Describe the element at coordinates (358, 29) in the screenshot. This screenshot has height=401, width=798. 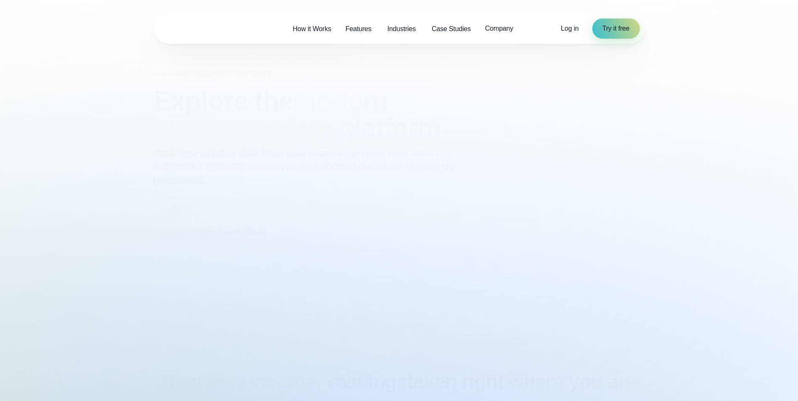
I see `span: Features` at that location.